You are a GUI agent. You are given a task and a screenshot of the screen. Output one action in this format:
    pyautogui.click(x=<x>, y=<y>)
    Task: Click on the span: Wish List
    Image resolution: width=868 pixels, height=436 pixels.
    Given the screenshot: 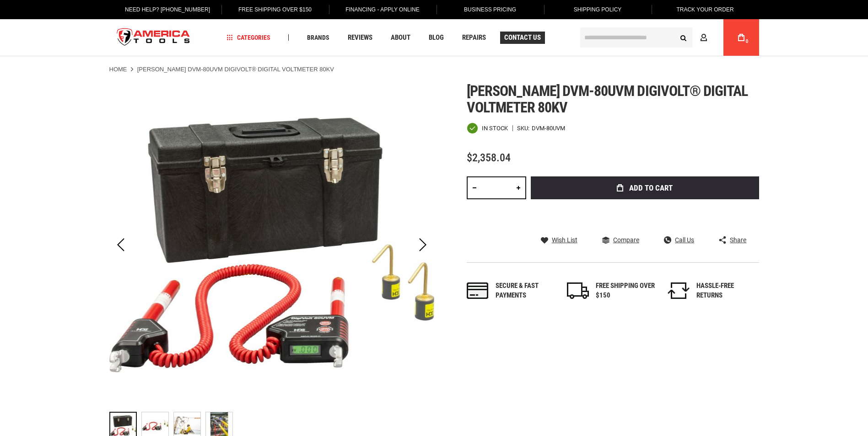 What is the action you would take?
    pyautogui.click(x=565, y=240)
    